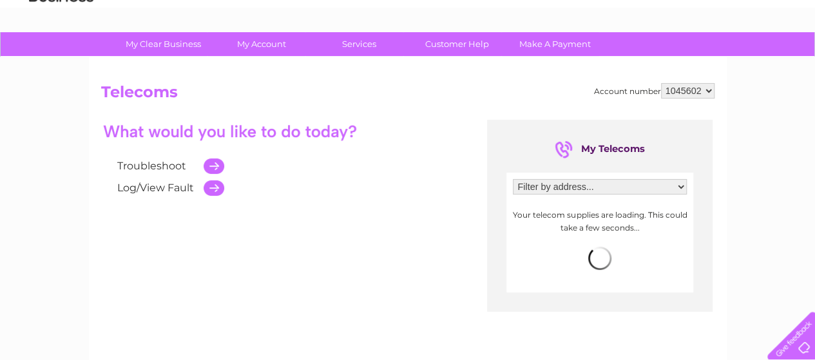 This screenshot has height=360, width=815. I want to click on span: 0333 014 3131, so click(617, 14).